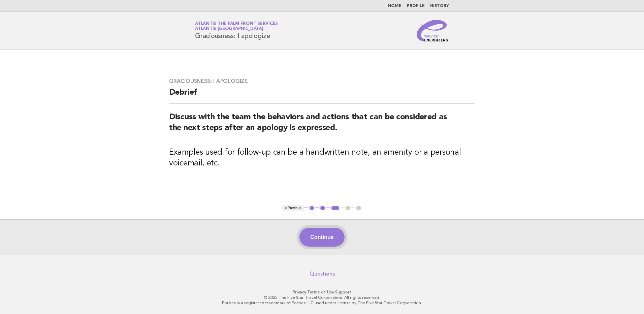 This screenshot has height=314, width=644. What do you see at coordinates (322, 126) in the screenshot?
I see `h2: Discuss with the team the behaviors and actions that can be considered as the next steps after an...` at bounding box center [322, 126].